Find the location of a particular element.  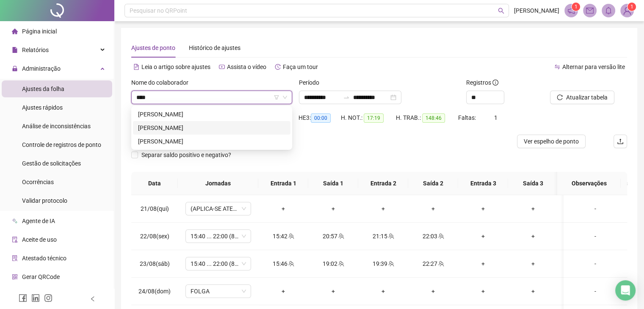

span: Ajustes rápidos is located at coordinates (42, 107).